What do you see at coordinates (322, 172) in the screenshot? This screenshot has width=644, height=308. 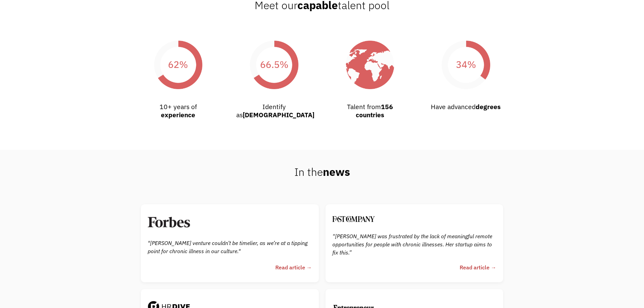 I see `span: In the` at bounding box center [322, 172].